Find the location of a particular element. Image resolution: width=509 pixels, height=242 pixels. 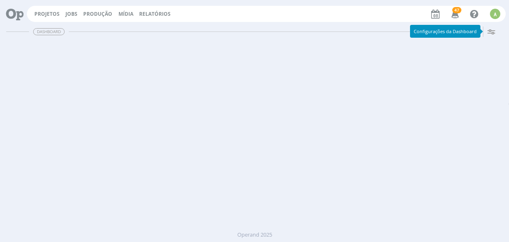

a: Produção is located at coordinates (98, 14).